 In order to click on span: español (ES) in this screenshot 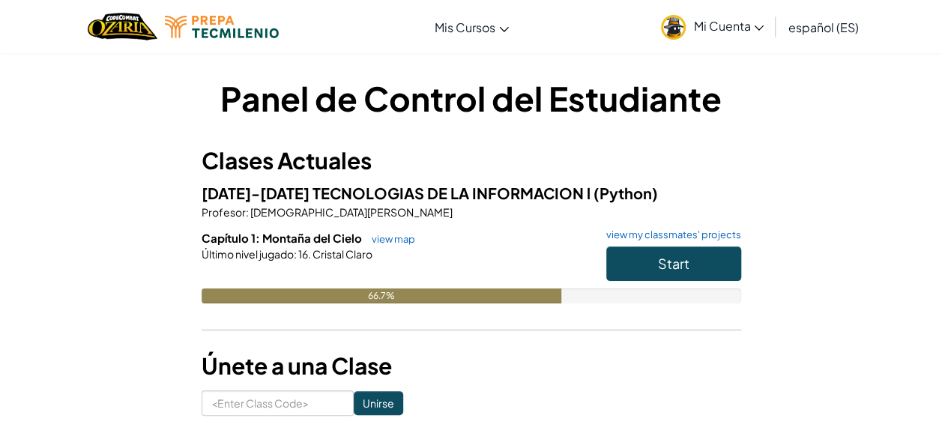, I will do `click(823, 27)`.